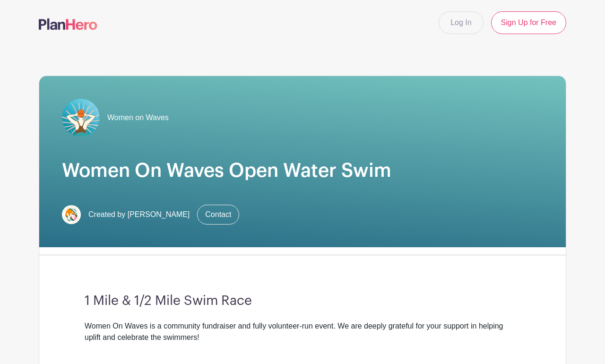  What do you see at coordinates (461, 23) in the screenshot?
I see `a: Log In` at bounding box center [461, 23].